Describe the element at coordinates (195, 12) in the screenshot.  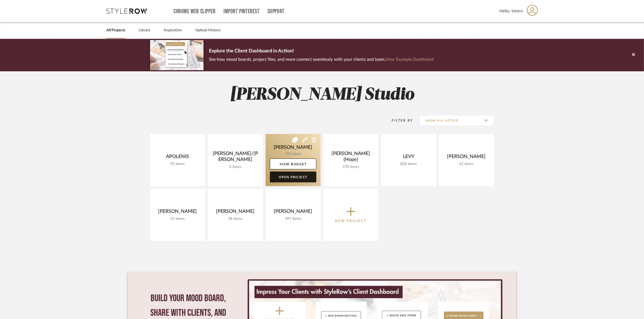
I see `a: Chrome Web Clipper` at that location.